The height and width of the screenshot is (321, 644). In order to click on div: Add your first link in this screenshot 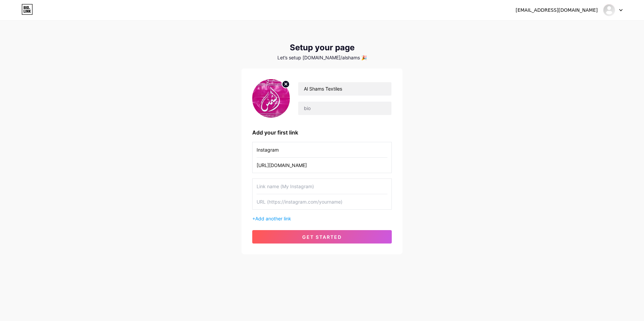, I will do `click(322, 132)`.